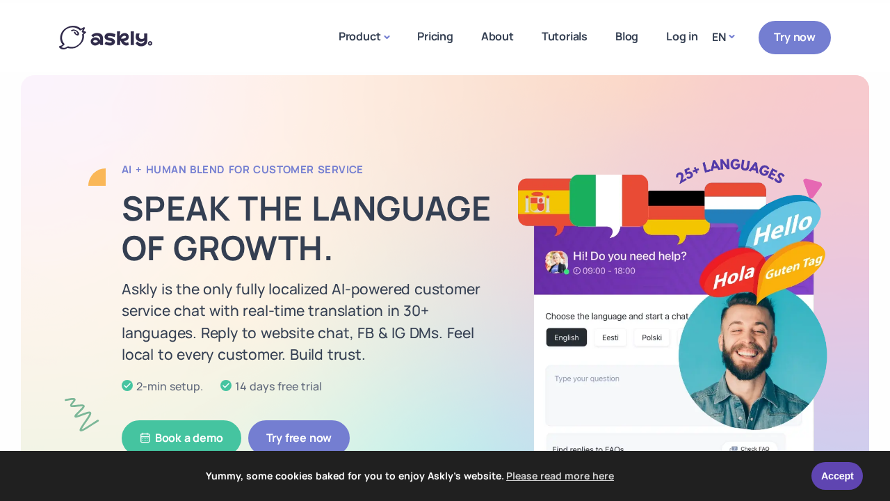 The height and width of the screenshot is (501, 890). Describe the element at coordinates (673, 330) in the screenshot. I see `img: chat-window-multilanguage-ai.webp` at that location.